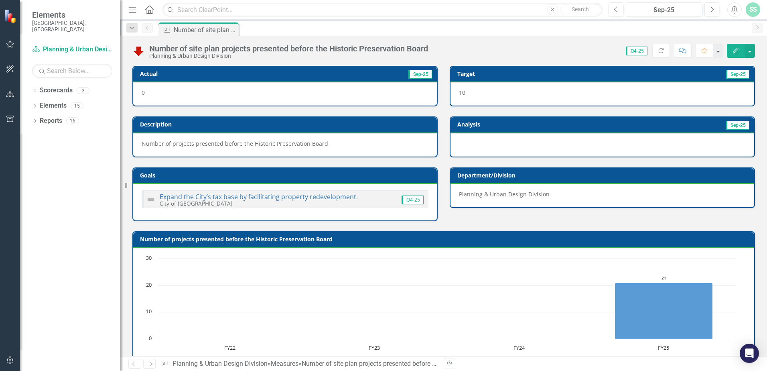 The image size is (767, 371). What do you see at coordinates (72, 15) in the screenshot?
I see `span: Elements` at bounding box center [72, 15].